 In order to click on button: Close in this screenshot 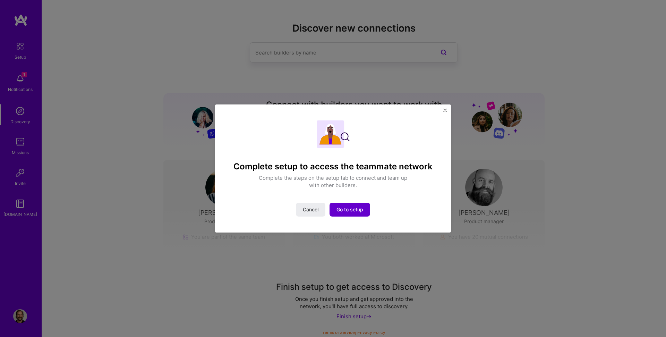, I will do `click(445, 112)`.